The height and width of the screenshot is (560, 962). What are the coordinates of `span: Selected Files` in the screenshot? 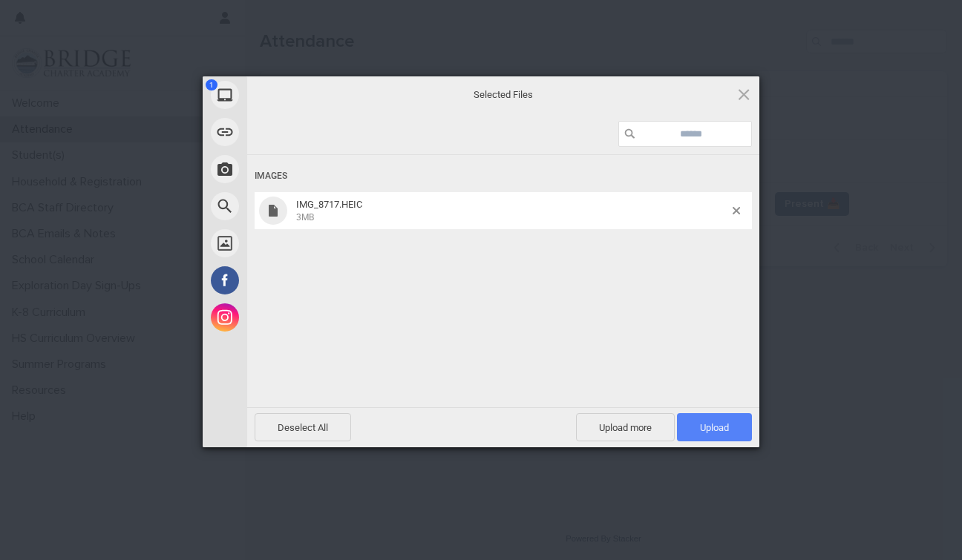 It's located at (503, 94).